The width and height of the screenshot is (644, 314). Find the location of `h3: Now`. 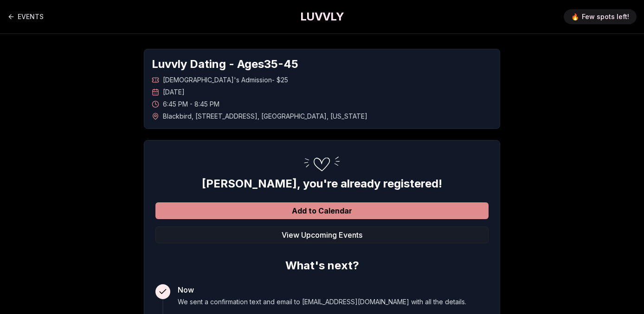

h3: Now is located at coordinates (322, 289).